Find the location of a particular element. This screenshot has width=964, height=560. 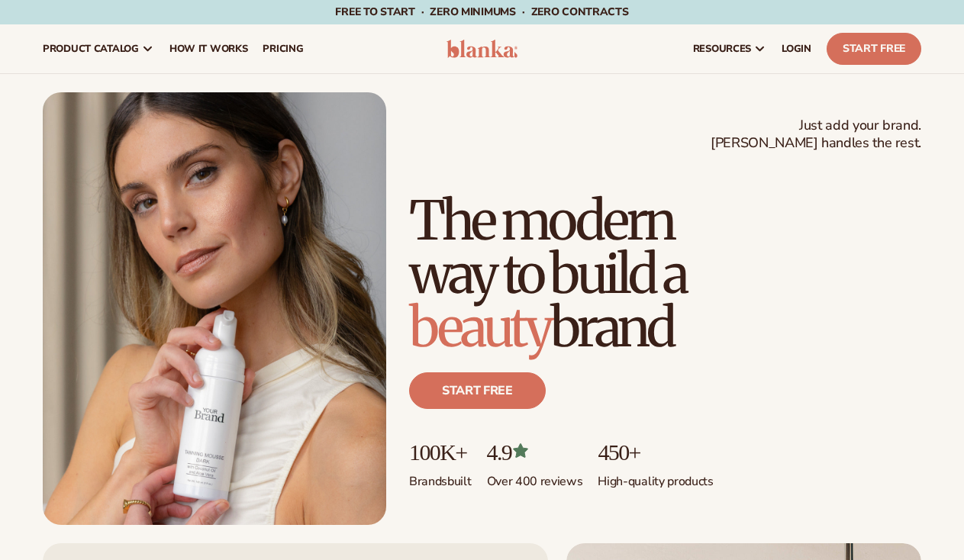

a: pricing is located at coordinates (283, 49).